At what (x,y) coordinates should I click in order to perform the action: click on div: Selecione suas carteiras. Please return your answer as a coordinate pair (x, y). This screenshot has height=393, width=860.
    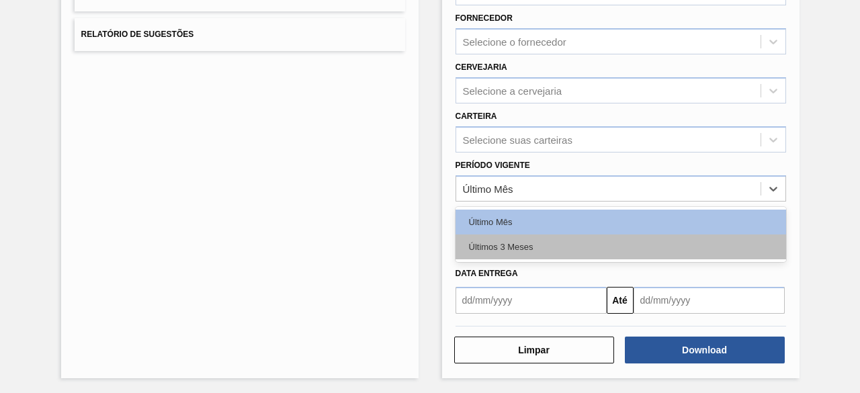
    Looking at the image, I should click on (517, 139).